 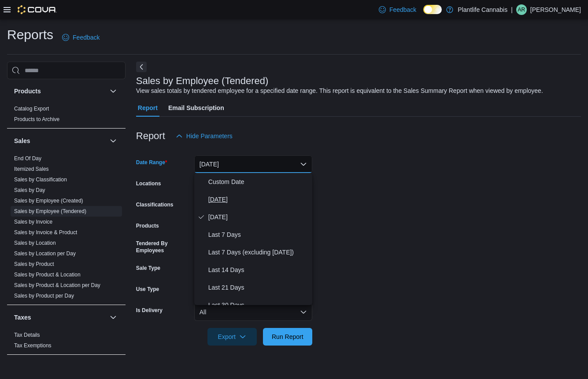 I want to click on span: Catalog Export, so click(x=31, y=109).